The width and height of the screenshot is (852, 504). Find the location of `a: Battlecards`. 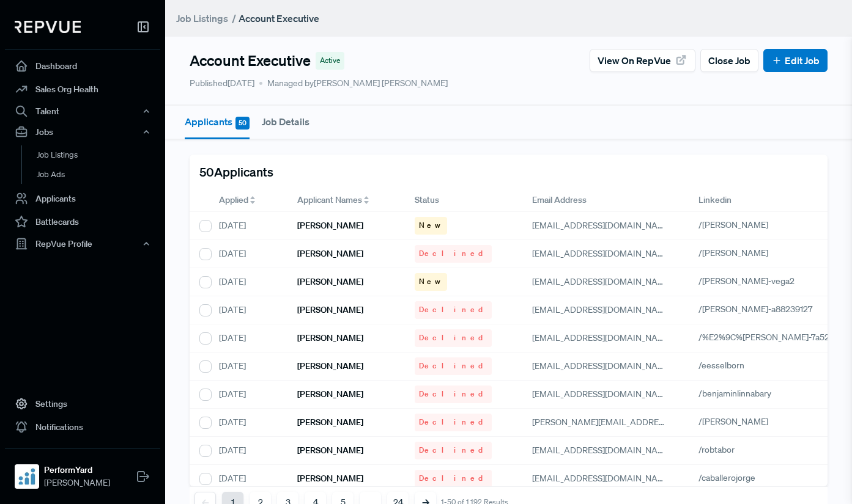

a: Battlecards is located at coordinates (82, 222).